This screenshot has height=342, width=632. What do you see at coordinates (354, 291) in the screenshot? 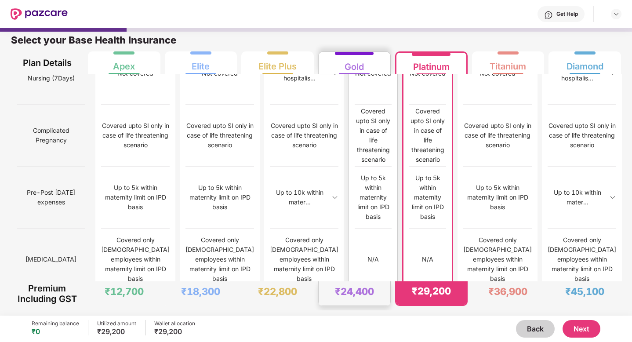
I see `div: ₹24,400` at bounding box center [354, 291].